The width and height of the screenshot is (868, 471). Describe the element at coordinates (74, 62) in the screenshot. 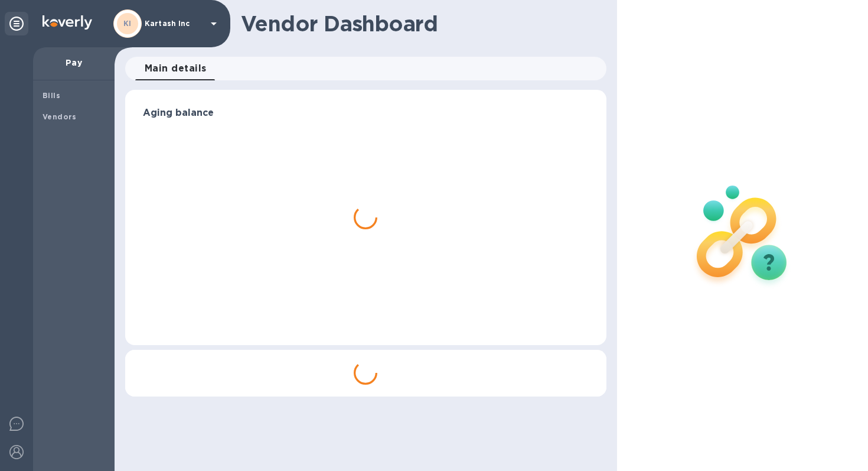

I see `p: Pay` at that location.